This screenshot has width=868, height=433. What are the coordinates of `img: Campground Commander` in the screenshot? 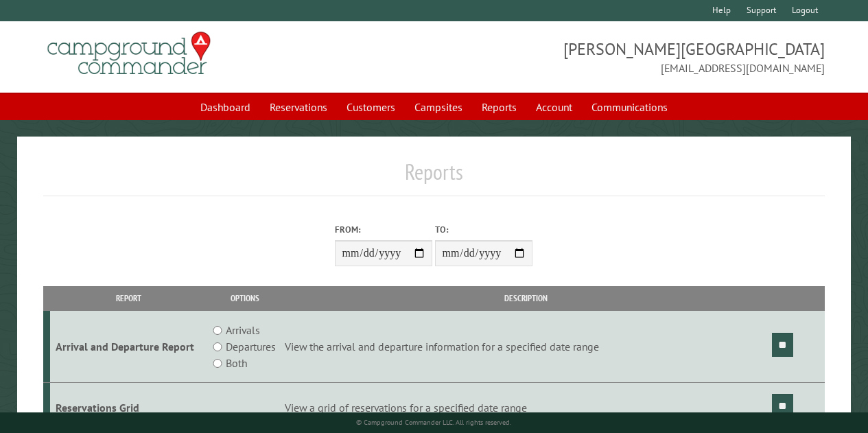 It's located at (129, 54).